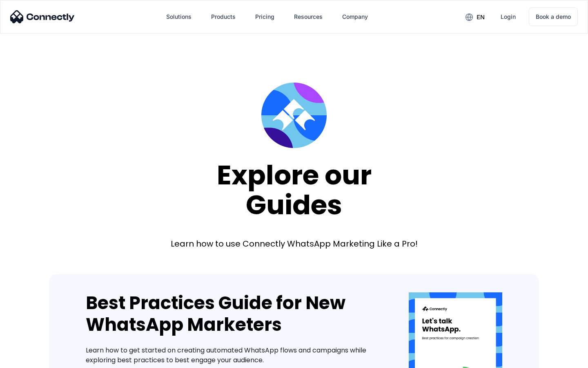  What do you see at coordinates (265, 17) in the screenshot?
I see `a: Pricing` at bounding box center [265, 17].